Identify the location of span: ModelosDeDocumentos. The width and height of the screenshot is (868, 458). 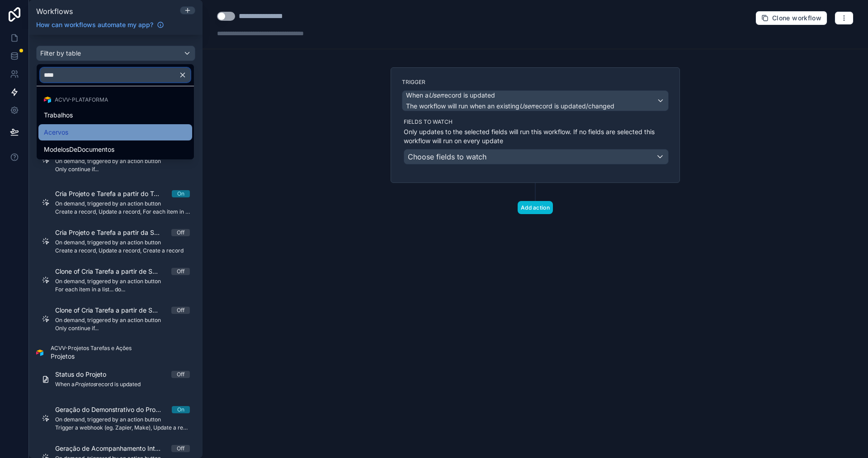
(79, 149).